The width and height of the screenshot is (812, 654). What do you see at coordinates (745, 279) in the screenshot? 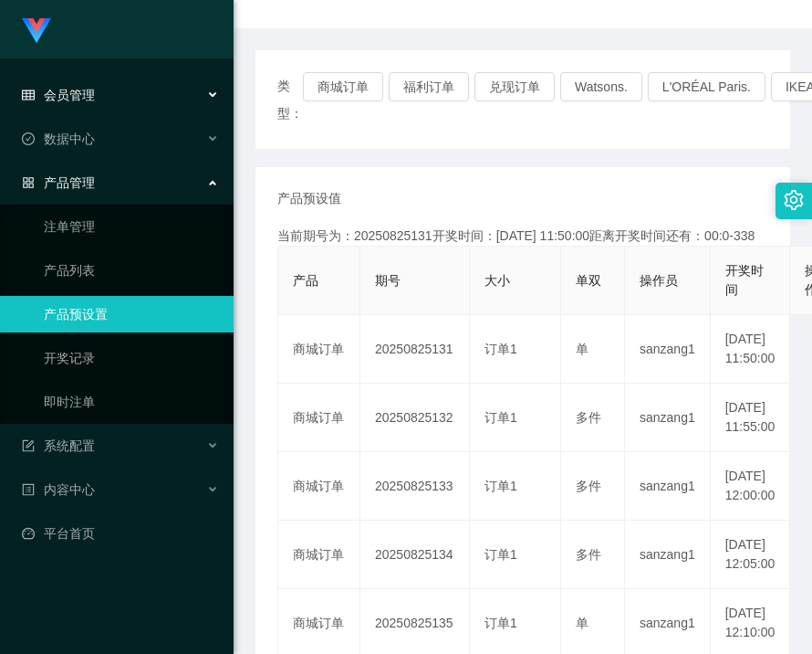
I see `span: 开奖时间` at bounding box center [745, 279].